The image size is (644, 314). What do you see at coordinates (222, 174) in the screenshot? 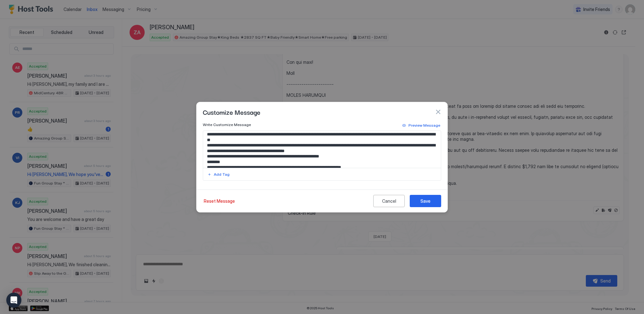
I see `div: Add Tag` at bounding box center [222, 174].